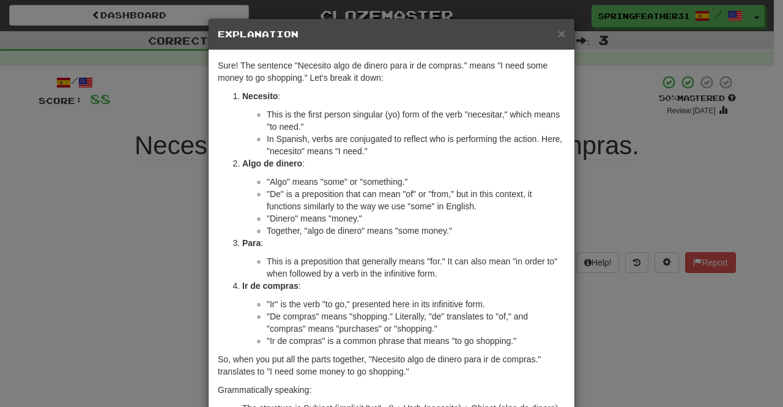  What do you see at coordinates (561, 33) in the screenshot?
I see `button: Close` at bounding box center [561, 33].